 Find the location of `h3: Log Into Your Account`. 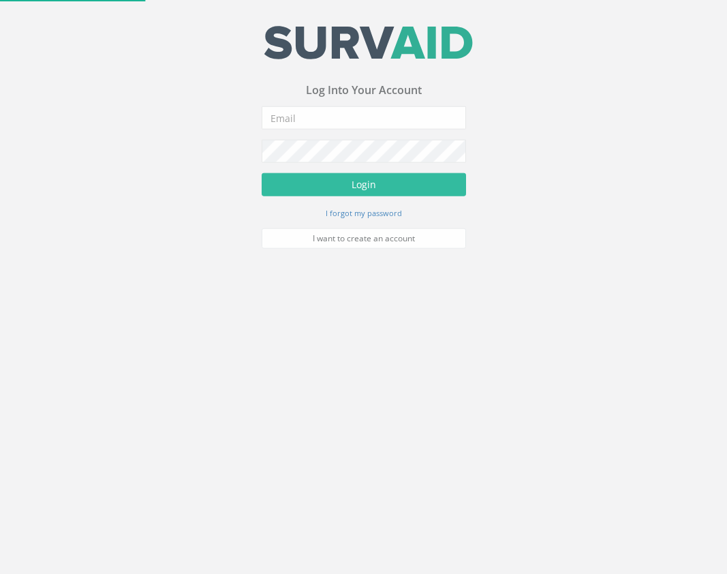

h3: Log Into Your Account is located at coordinates (364, 92).